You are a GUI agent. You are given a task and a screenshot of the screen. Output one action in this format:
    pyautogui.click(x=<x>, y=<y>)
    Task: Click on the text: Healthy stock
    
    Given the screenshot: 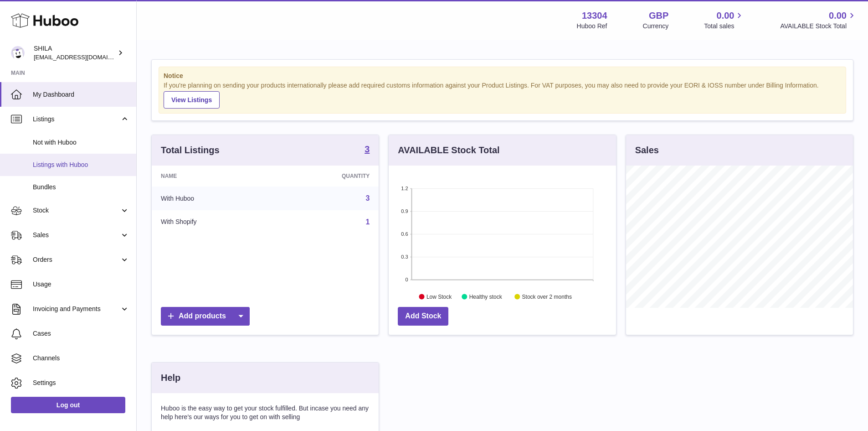 What is the action you would take?
    pyautogui.click(x=486, y=297)
    